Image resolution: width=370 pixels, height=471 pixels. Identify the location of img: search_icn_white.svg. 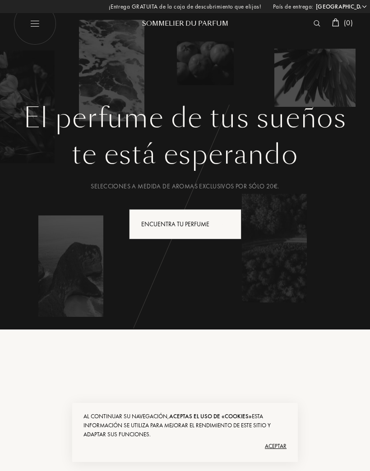
(317, 23).